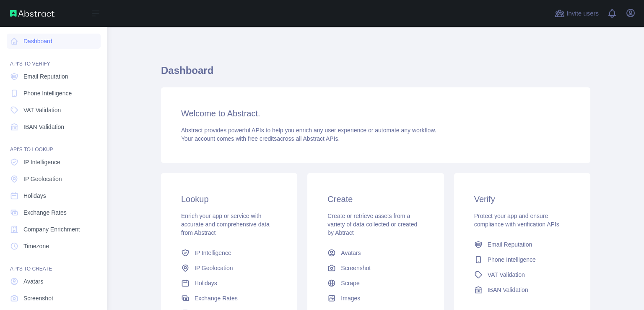  What do you see at coordinates (582, 13) in the screenshot?
I see `span: Invite users` at bounding box center [582, 13].